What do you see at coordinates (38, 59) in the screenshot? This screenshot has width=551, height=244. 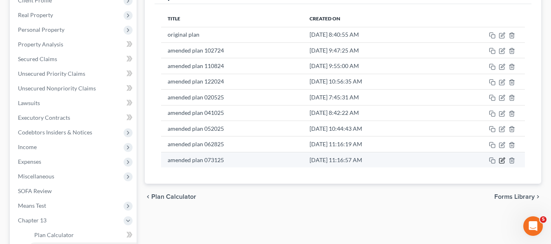 I see `span: Secured Claims` at bounding box center [38, 59].